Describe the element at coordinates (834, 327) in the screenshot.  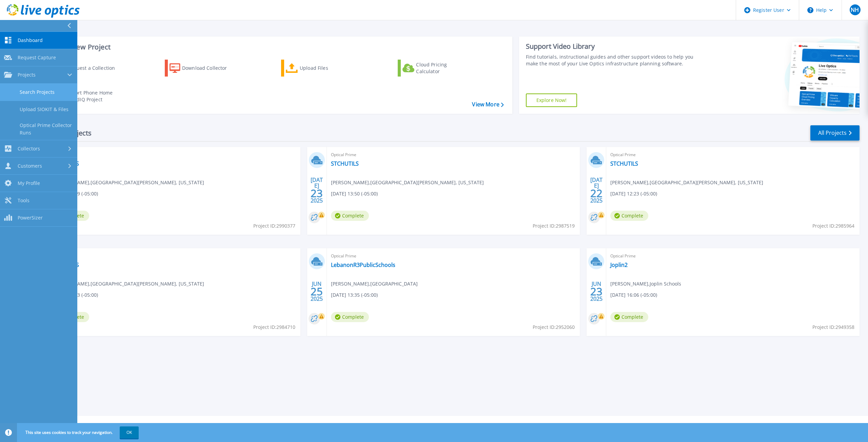
I see `span: Project ID: 2949358` at that location.